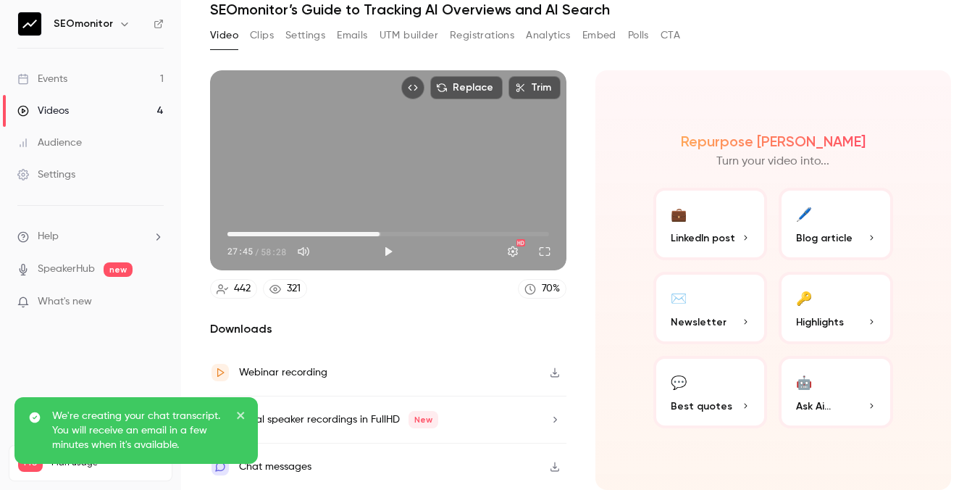  What do you see at coordinates (304, 252) in the screenshot?
I see `button: Mute` at bounding box center [304, 252].